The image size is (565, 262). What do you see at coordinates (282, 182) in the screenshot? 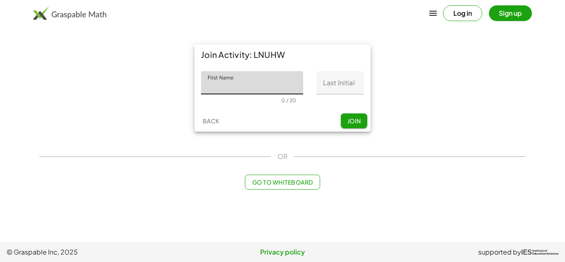
I see `button: Go to Whiteboard` at bounding box center [282, 182].